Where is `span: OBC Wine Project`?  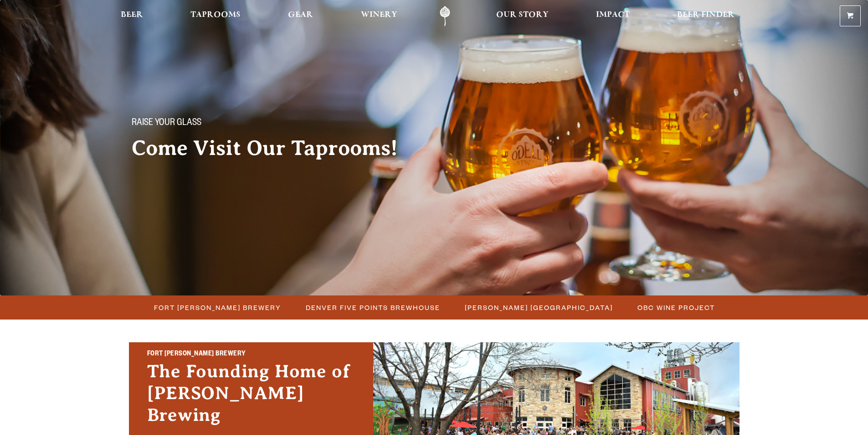 span: OBC Wine Project is located at coordinates (676, 307).